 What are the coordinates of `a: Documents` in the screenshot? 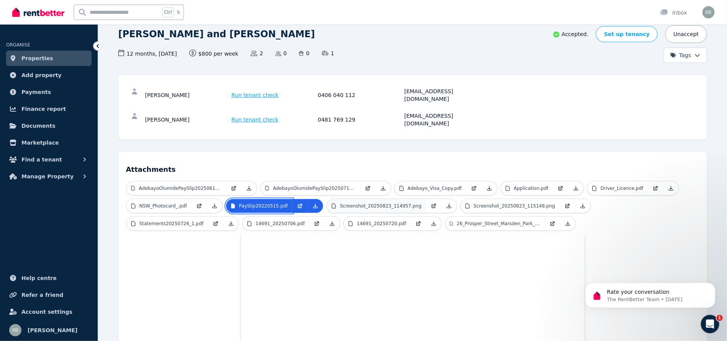 It's located at (49, 126).